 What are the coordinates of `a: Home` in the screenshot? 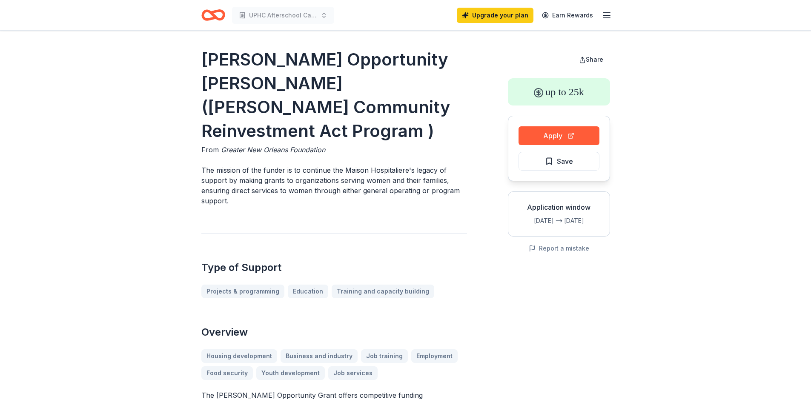 It's located at (213, 15).